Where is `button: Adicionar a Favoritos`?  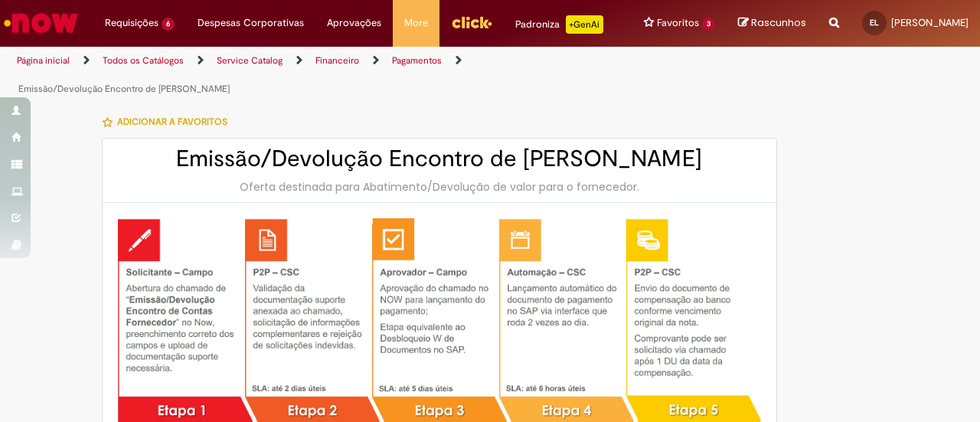 button: Adicionar a Favoritos is located at coordinates (169, 122).